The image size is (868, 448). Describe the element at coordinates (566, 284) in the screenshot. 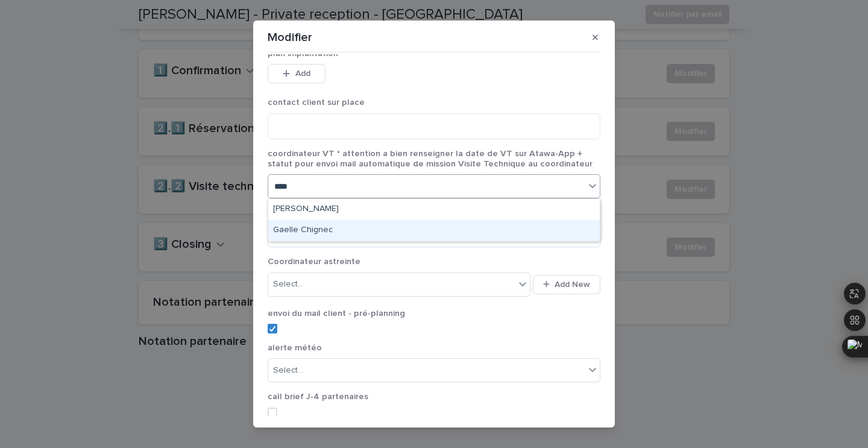

I see `button: Add New` at that location.